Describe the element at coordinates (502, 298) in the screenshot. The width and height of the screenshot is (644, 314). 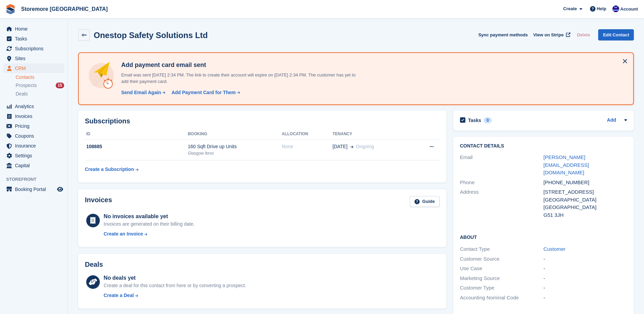
I see `div: Accounting Nominal Code` at that location.